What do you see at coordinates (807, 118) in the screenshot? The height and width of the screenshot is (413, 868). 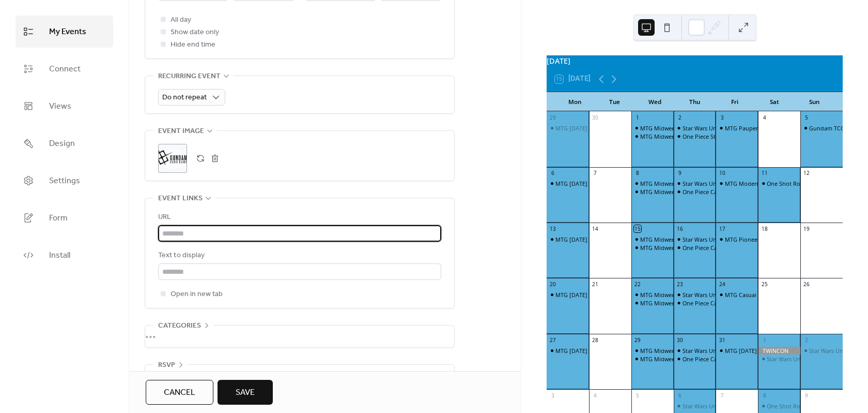 I see `div: 5` at bounding box center [807, 118].